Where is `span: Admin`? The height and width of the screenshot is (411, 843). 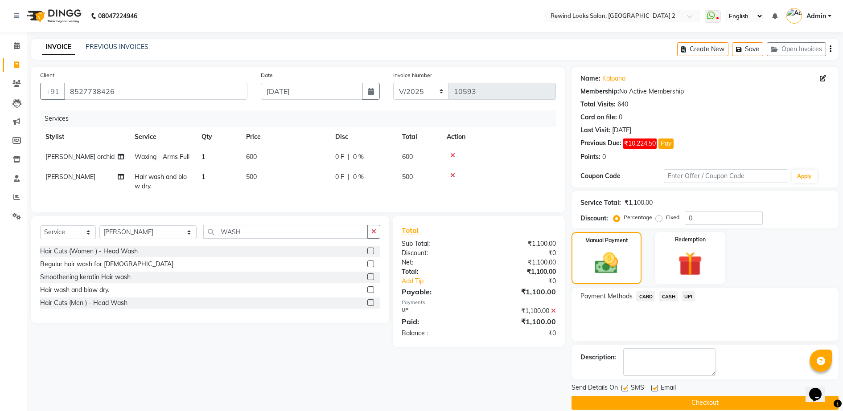
span: Admin is located at coordinates (816, 16).